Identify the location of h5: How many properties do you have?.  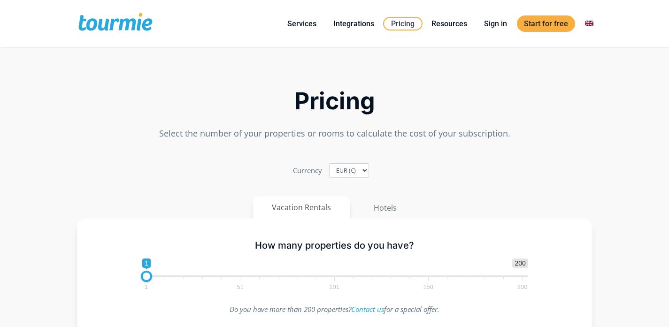
(334, 246).